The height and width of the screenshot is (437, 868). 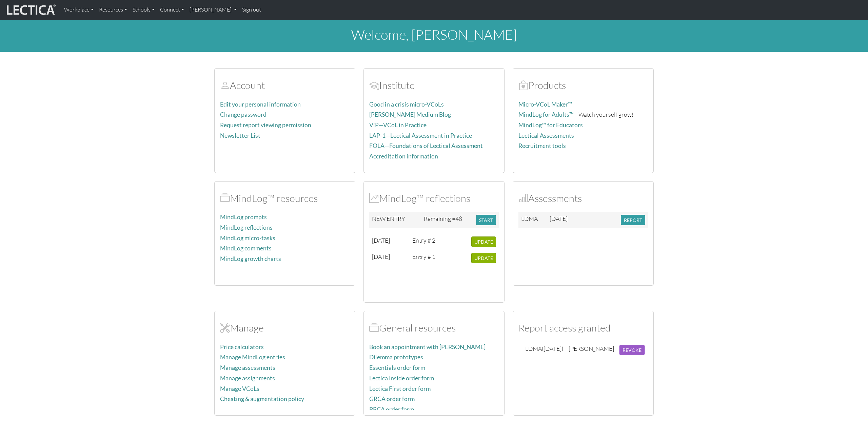 I want to click on h2: Report access granted, so click(x=583, y=328).